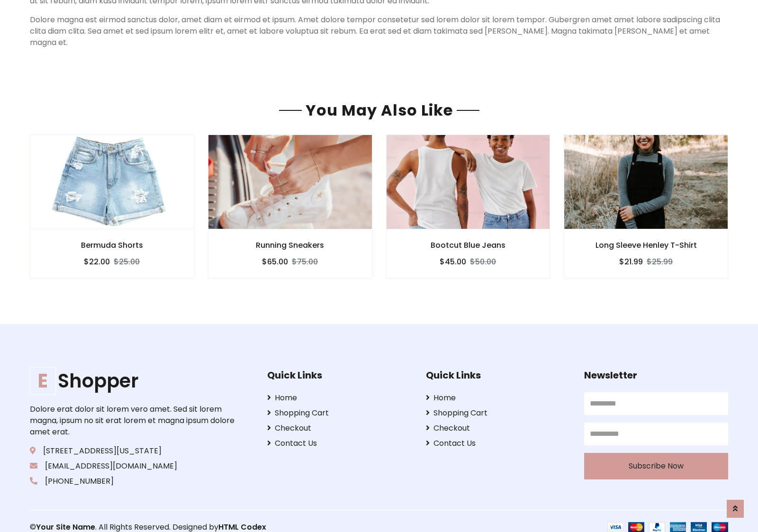  What do you see at coordinates (656, 375) in the screenshot?
I see `h5: Newsletter` at bounding box center [656, 375].